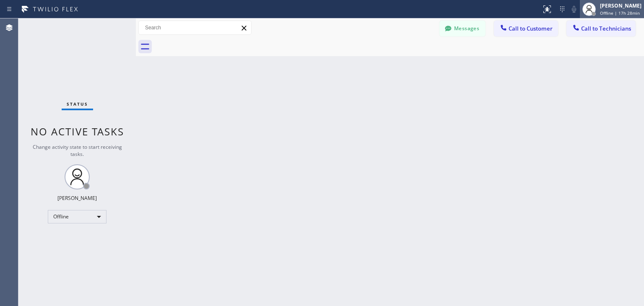  Describe the element at coordinates (195, 28) in the screenshot. I see `input: Search` at that location.